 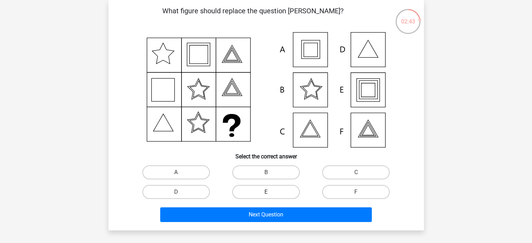 What do you see at coordinates (356, 172) in the screenshot?
I see `label: C` at bounding box center [356, 172].